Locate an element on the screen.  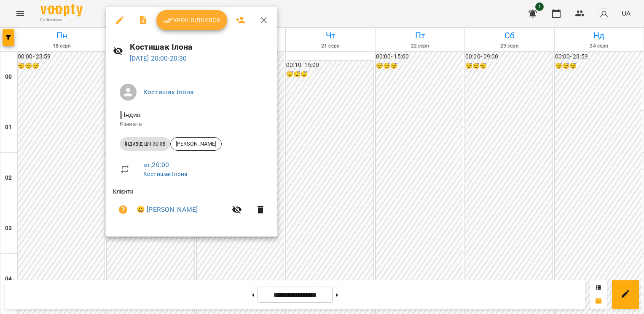
span: Урок відбувся is located at coordinates (192, 20).